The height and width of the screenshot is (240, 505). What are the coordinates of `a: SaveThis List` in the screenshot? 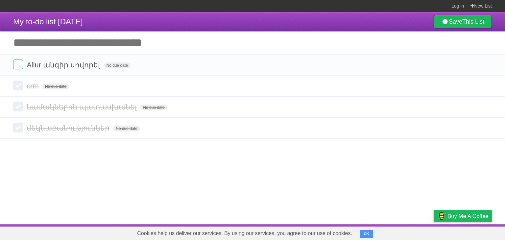 It's located at (463, 22).